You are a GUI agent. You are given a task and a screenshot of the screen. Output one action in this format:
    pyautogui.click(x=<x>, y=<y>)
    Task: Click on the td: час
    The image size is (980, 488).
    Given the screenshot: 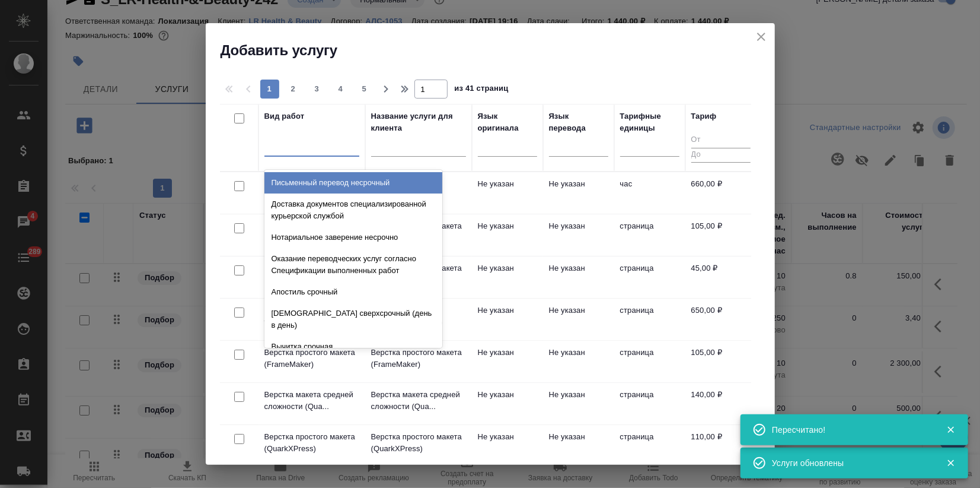 What is the action you would take?
    pyautogui.click(x=650, y=193)
    